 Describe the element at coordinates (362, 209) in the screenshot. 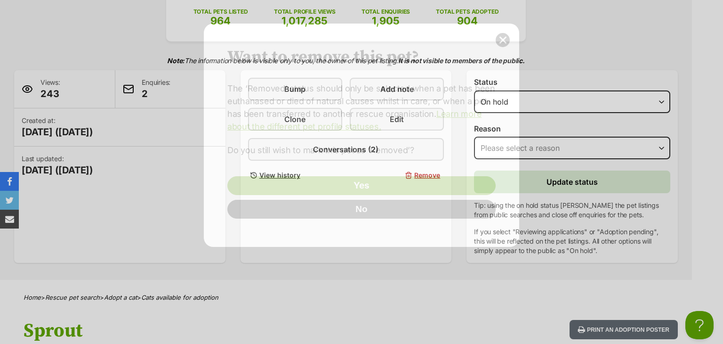

I see `button: No` at that location.